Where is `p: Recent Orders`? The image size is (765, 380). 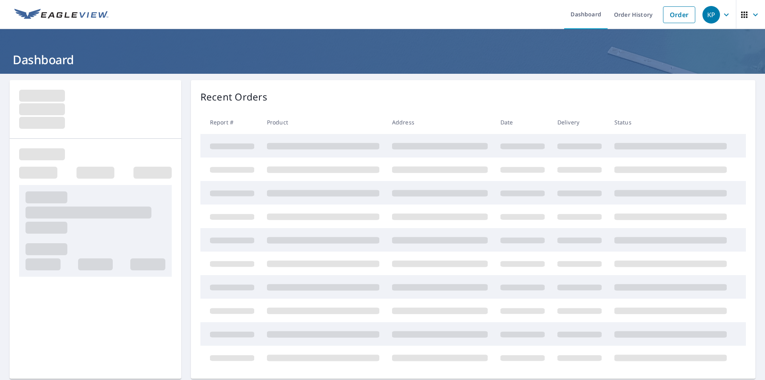 p: Recent Orders is located at coordinates (234, 97).